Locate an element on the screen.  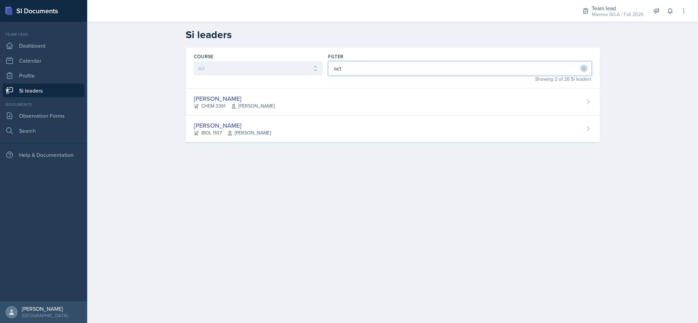
label: Course is located at coordinates (204, 57).